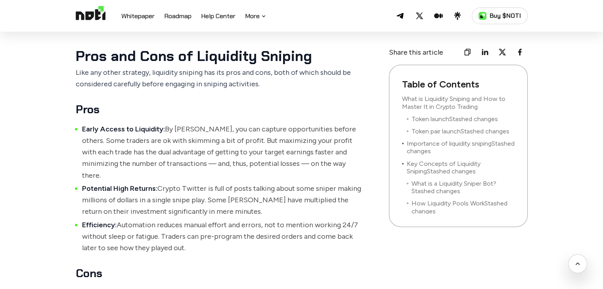 The width and height of the screenshot is (603, 289). Describe the element at coordinates (220, 78) in the screenshot. I see `p: Like any other strategy, liquidity sniping has its pros and cons, both of which should be conside...` at that location.